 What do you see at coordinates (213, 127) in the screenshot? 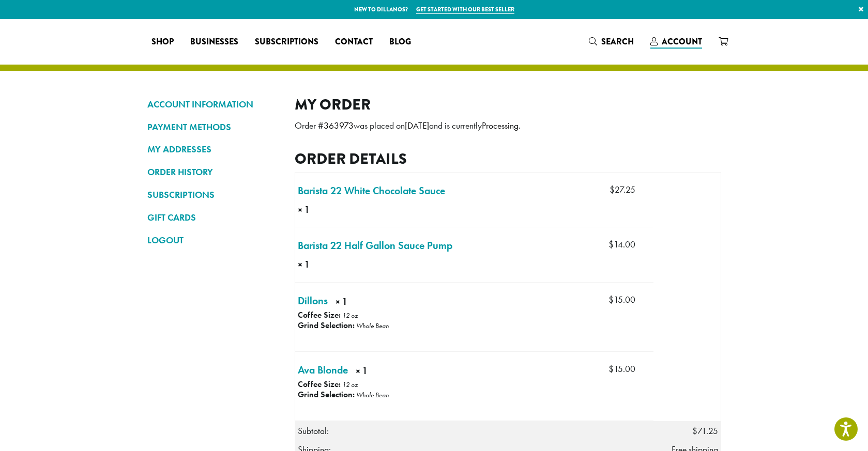
I see `a: PAYMENT METHODS` at bounding box center [213, 127].